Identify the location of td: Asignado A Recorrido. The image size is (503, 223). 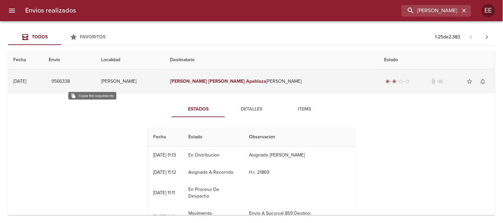
(213, 173).